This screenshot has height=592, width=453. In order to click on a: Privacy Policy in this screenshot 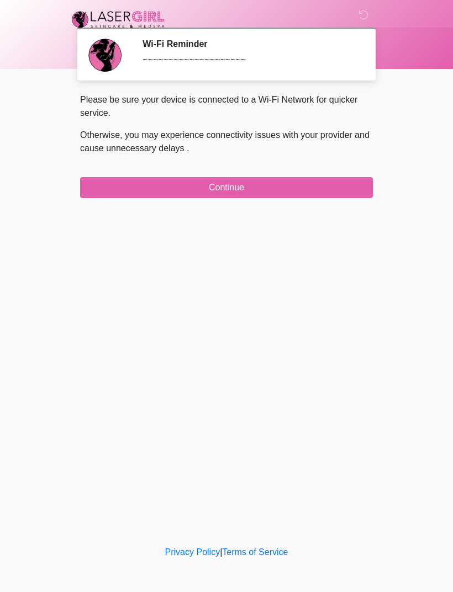, I will do `click(193, 552)`.